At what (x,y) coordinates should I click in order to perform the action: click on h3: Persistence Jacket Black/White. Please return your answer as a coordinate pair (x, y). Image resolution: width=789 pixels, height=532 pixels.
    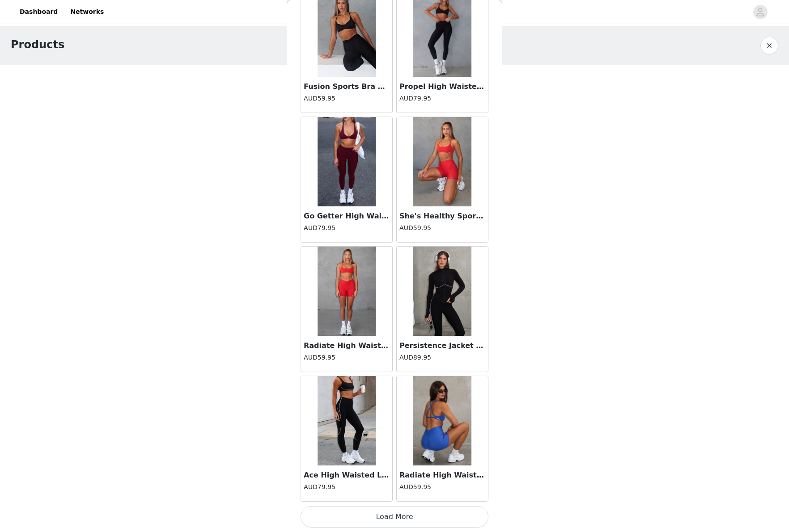
    Looking at the image, I should click on (443, 346).